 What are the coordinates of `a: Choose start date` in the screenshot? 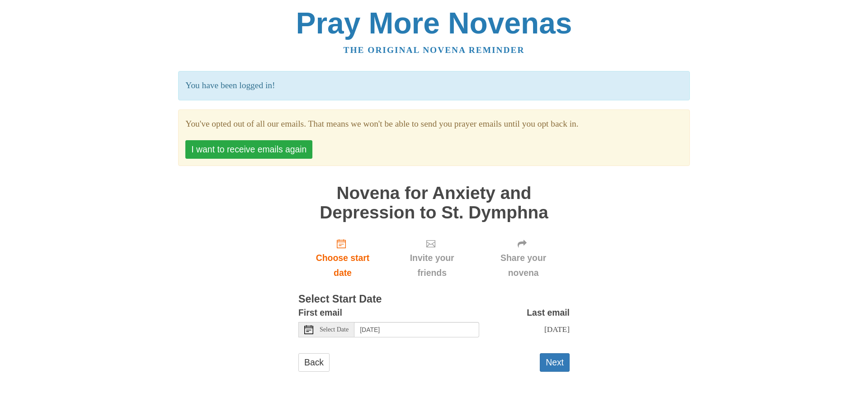 It's located at (342, 258).